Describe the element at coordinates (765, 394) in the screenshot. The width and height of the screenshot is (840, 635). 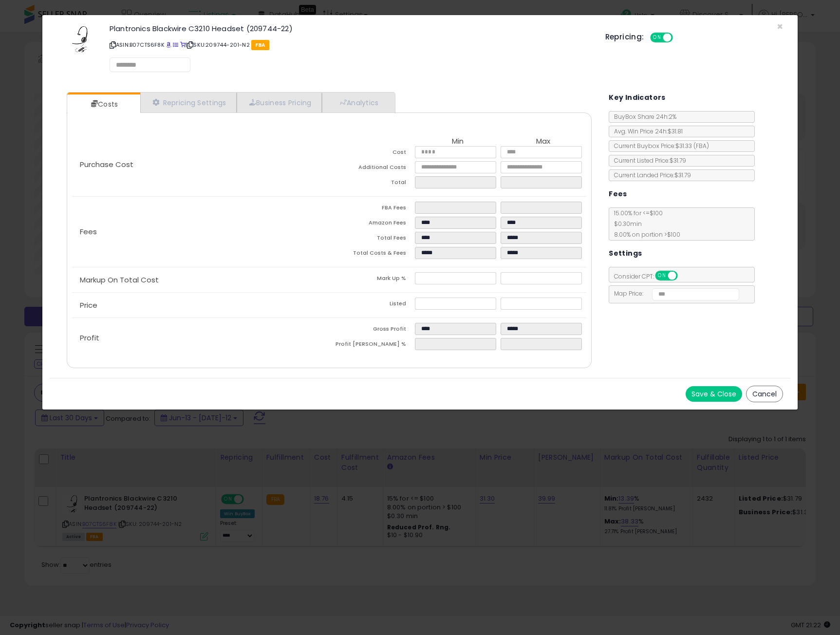
I see `button: Cancel` at that location.